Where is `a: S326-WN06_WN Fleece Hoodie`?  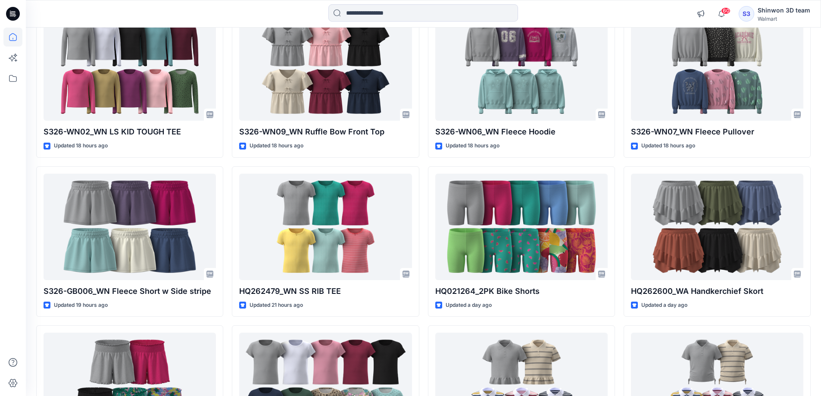
a: S326-WN06_WN Fleece Hoodie is located at coordinates (521, 68).